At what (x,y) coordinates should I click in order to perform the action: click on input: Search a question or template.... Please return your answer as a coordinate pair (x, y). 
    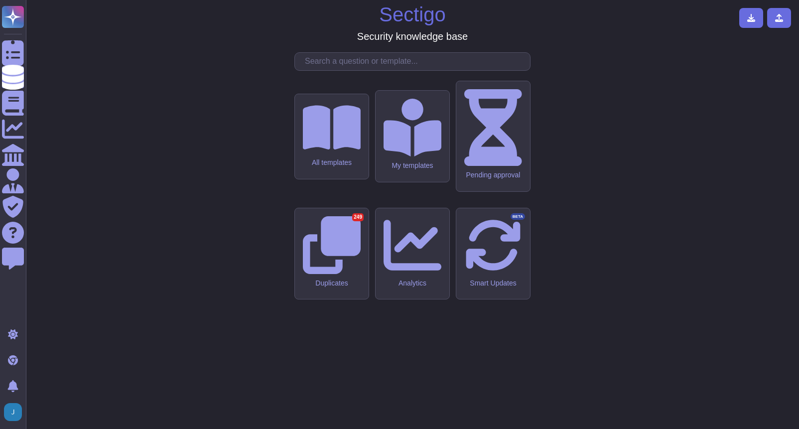
    Looking at the image, I should click on (415, 61).